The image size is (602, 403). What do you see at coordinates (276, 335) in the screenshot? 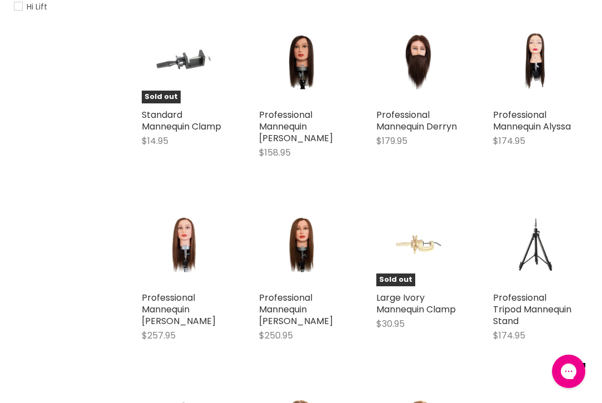
I see `span: $250.95` at bounding box center [276, 335].